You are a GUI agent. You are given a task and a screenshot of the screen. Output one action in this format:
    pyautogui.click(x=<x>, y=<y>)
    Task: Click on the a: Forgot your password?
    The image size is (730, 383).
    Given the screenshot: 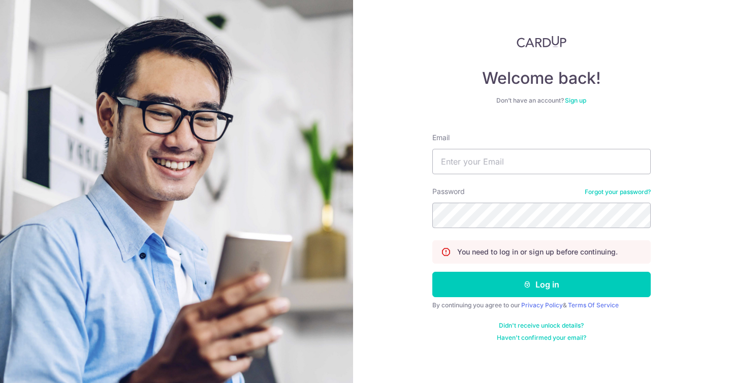 What is the action you would take?
    pyautogui.click(x=618, y=192)
    